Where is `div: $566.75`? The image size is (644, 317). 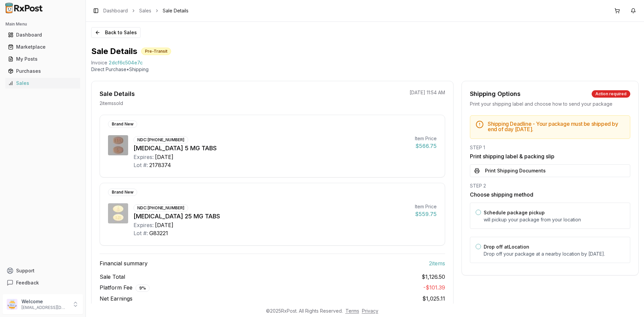 div: $566.75 is located at coordinates (426, 146).